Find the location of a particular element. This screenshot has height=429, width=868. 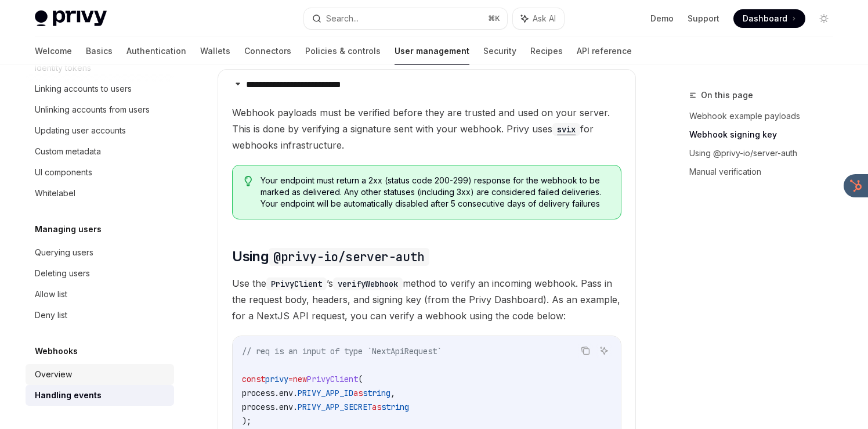

div: Deny list is located at coordinates (51, 316).